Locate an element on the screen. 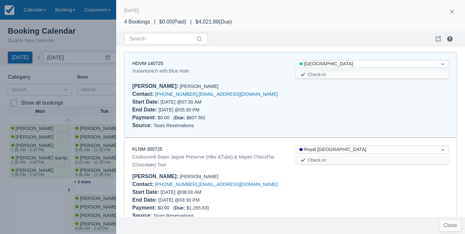 Image resolution: width=465 pixels, height=234 pixels. button: Close is located at coordinates (451, 226).